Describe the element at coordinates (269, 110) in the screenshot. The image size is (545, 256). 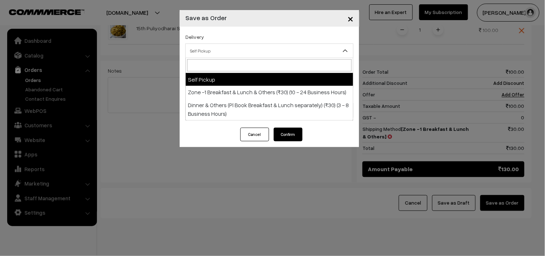
I see `li: Dinner & Others (Pl Book Breakfast & Lunch separately) (₹30) (3 - 8 Business Hours)` at that location.